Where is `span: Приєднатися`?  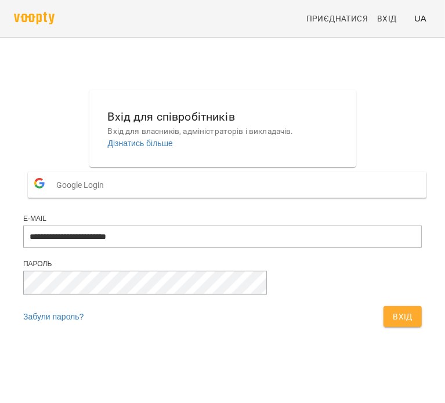
span: Приєднатися is located at coordinates (337, 19).